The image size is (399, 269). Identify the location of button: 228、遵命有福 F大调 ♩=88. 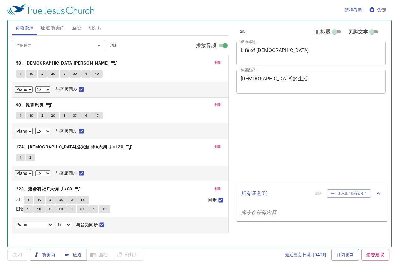
(48, 189).